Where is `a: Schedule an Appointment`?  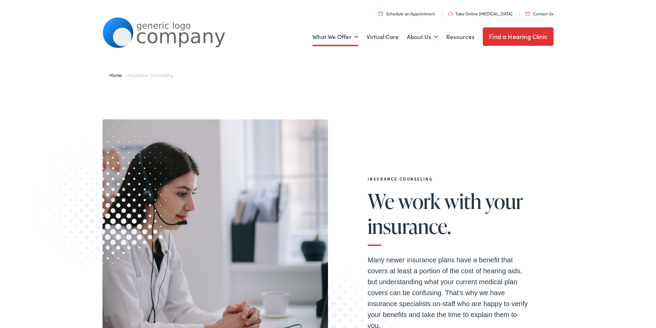
a: Schedule an Appointment is located at coordinates (406, 13).